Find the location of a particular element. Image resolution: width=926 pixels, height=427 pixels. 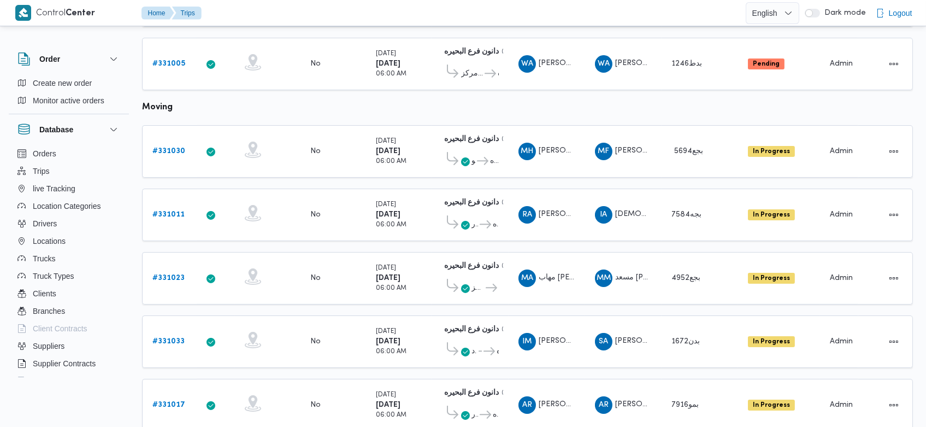

span: بجه7584 is located at coordinates (687, 214).